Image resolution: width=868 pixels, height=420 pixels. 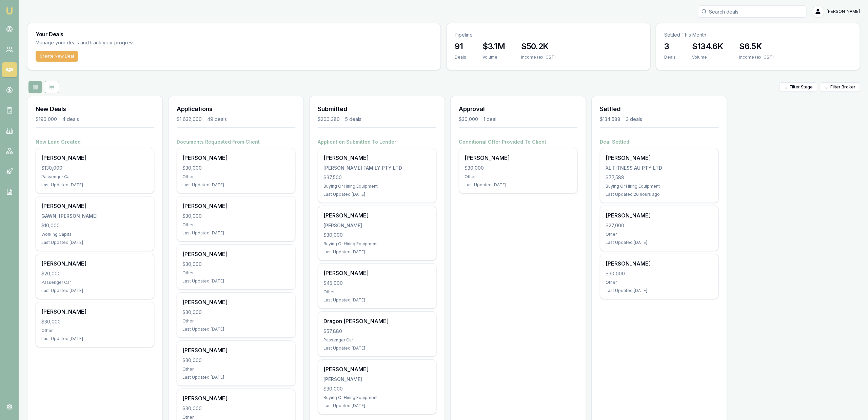 What do you see at coordinates (46, 119) in the screenshot?
I see `div: $190,000` at bounding box center [46, 119].